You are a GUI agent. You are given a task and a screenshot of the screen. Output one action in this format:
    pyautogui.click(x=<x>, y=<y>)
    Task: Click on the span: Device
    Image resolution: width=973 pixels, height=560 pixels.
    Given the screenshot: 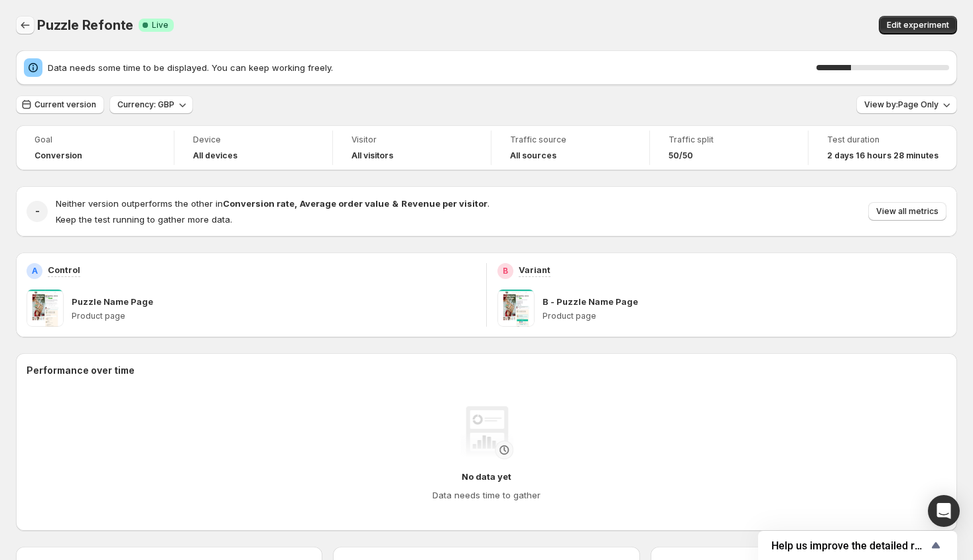 What is the action you would take?
    pyautogui.click(x=253, y=140)
    